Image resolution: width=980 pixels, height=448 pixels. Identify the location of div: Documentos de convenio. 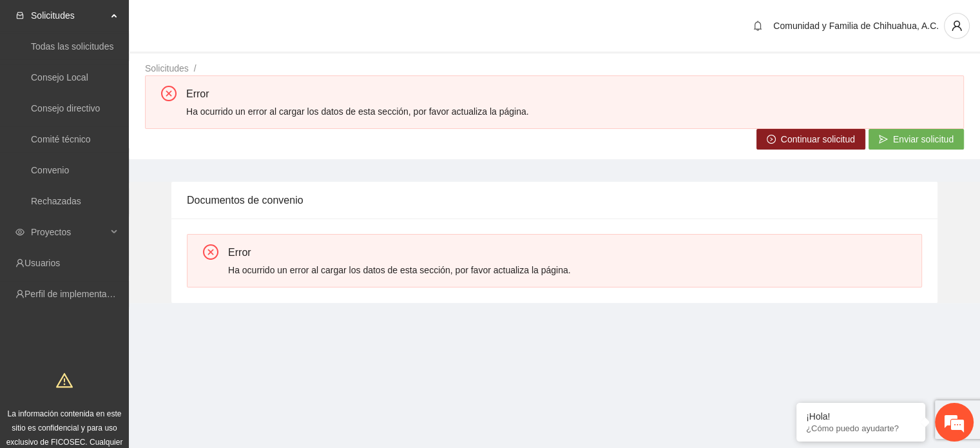
(554, 200).